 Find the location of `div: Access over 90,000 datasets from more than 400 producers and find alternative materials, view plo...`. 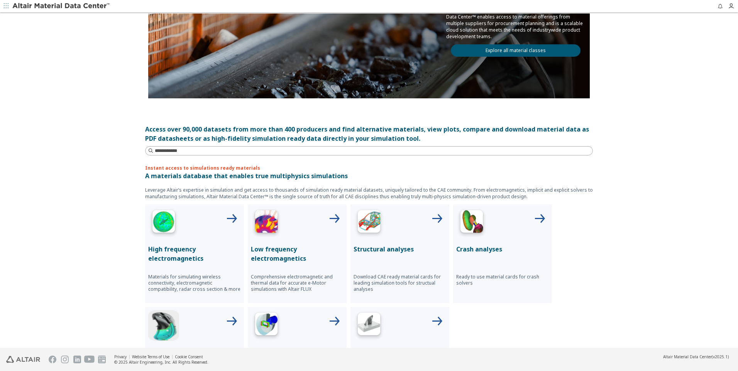

div: Access over 90,000 datasets from more than 400 producers and find alternative materials, view plo... is located at coordinates (369, 134).